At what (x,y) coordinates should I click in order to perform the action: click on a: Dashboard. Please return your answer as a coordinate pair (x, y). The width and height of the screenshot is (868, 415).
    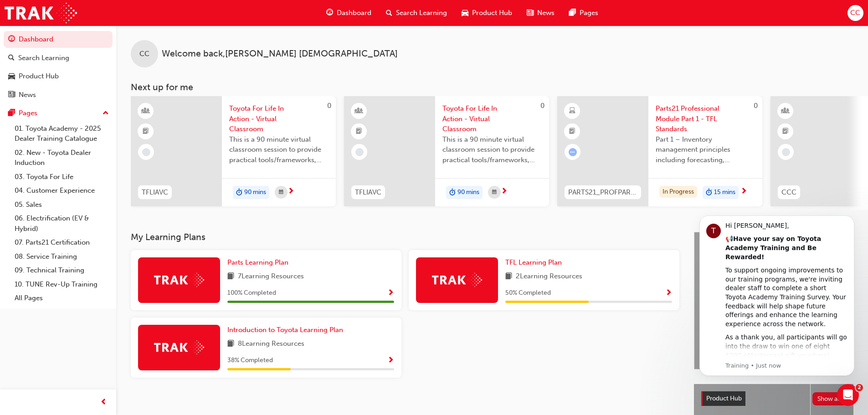
    Looking at the image, I should click on (58, 39).